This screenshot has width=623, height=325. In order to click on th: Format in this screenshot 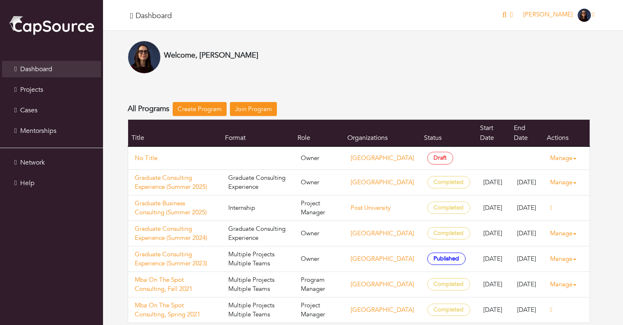, I will do `click(258, 133)`.